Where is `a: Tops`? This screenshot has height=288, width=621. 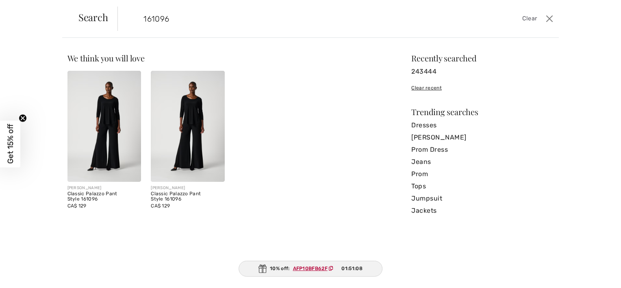 a: Tops is located at coordinates (482, 186).